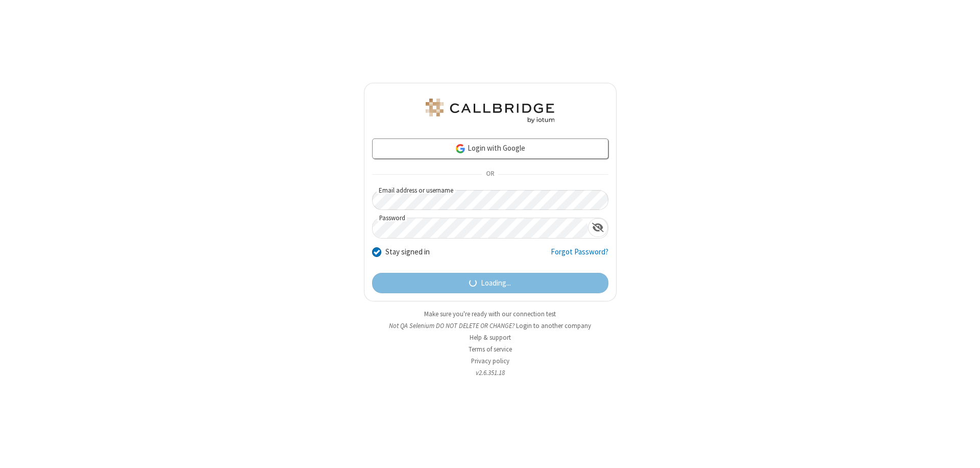  What do you see at coordinates (460, 148) in the screenshot?
I see `img: google-icon.png` at bounding box center [460, 148].